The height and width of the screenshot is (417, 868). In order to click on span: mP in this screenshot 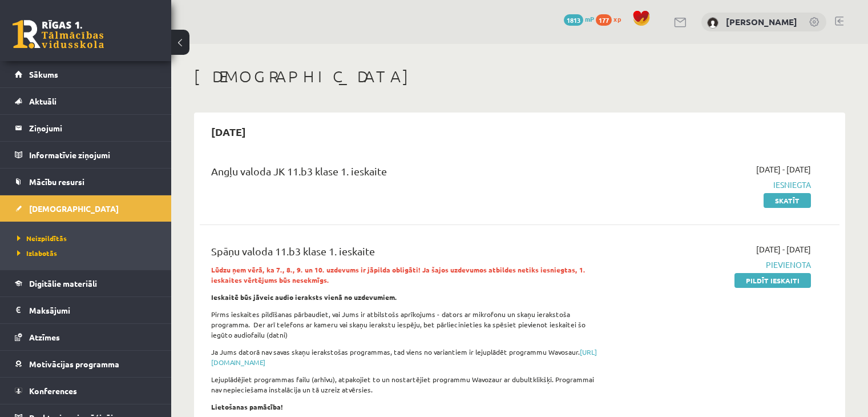, I will do `click(590, 19)`.